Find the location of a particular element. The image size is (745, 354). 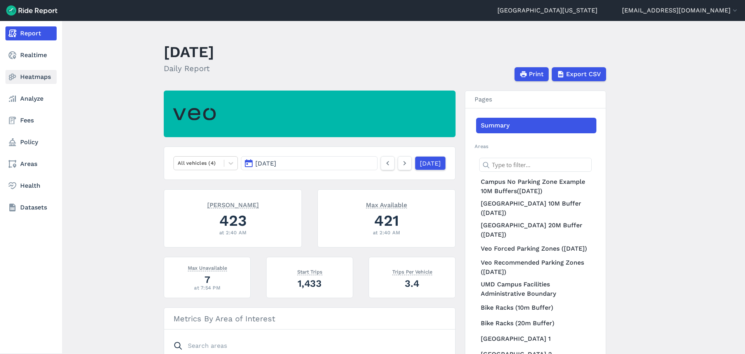

div: at 7:54 PM is located at coordinates (207, 287).